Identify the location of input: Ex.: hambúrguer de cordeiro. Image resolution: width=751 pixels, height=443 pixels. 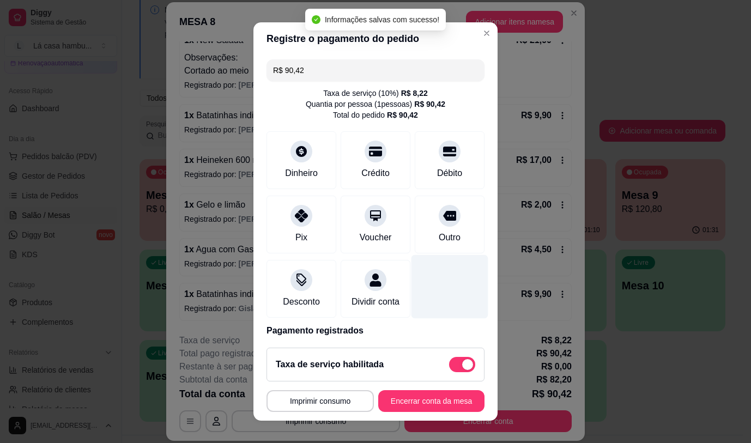
(375, 70).